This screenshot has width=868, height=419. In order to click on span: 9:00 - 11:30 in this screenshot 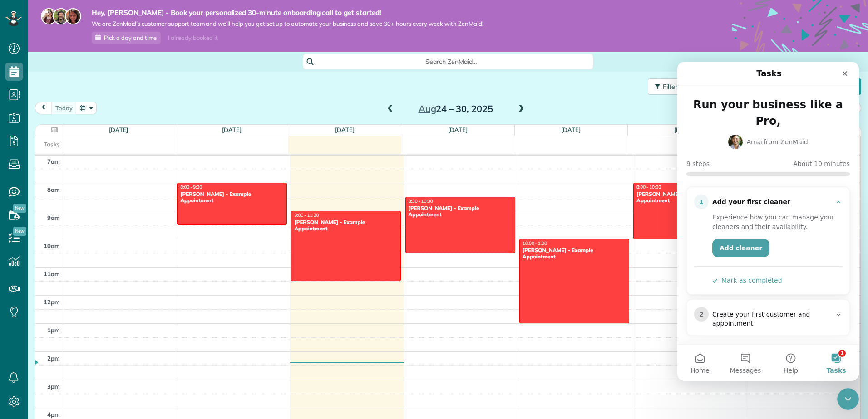, I will do `click(307, 215)`.